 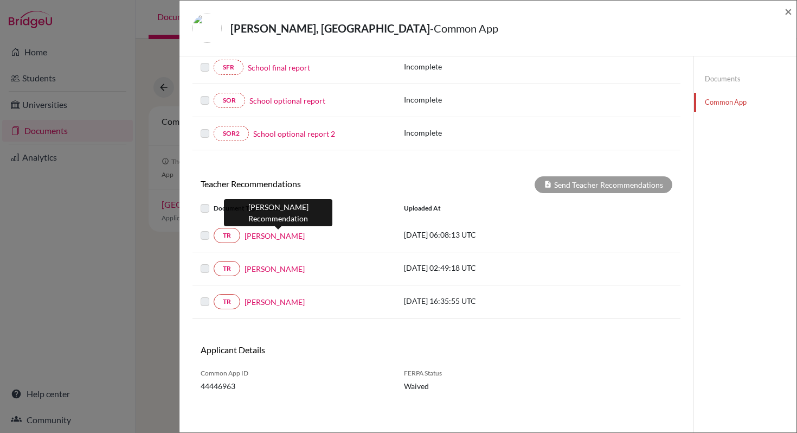 I want to click on div: Uploaded at, so click(x=477, y=208).